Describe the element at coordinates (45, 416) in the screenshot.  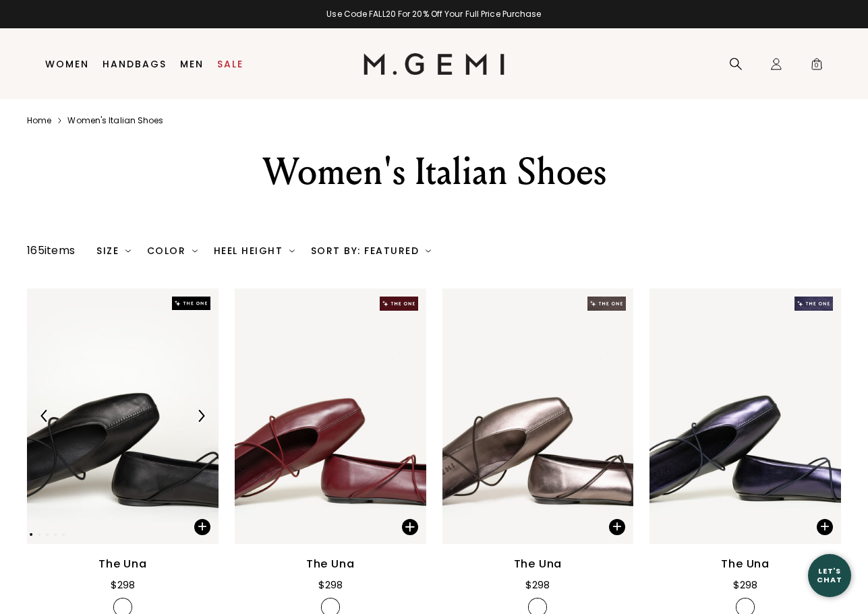
I see `img: Previous Arrow` at that location.